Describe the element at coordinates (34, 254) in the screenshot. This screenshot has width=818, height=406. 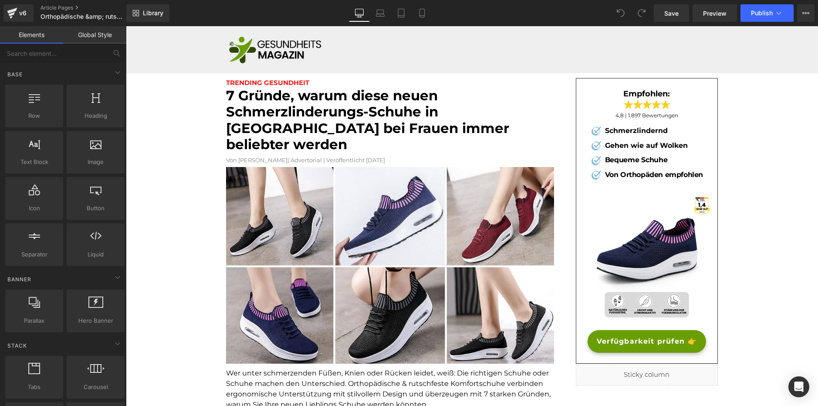
I see `span: Separator` at that location.